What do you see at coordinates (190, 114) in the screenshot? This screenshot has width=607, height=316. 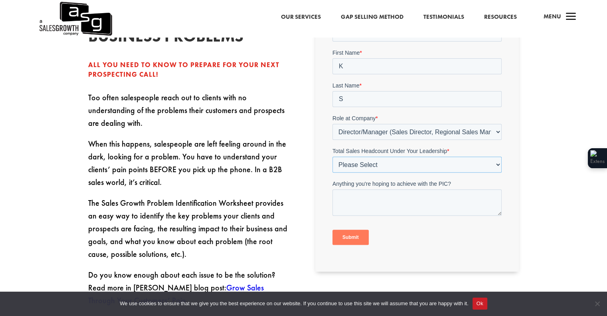 I see `p: Too often salespeople reach out to clients with no understanding of the problems their customers ...` at bounding box center [190, 114].